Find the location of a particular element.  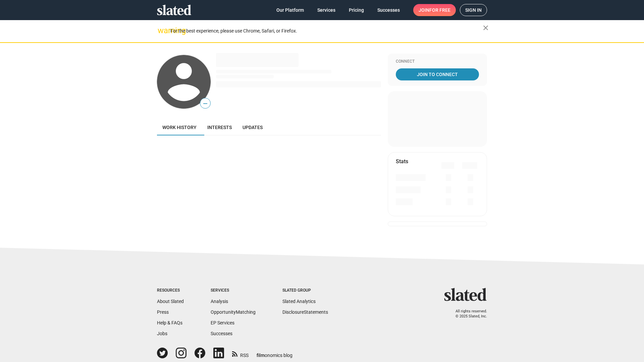

span: Our Platform is located at coordinates (290, 10).